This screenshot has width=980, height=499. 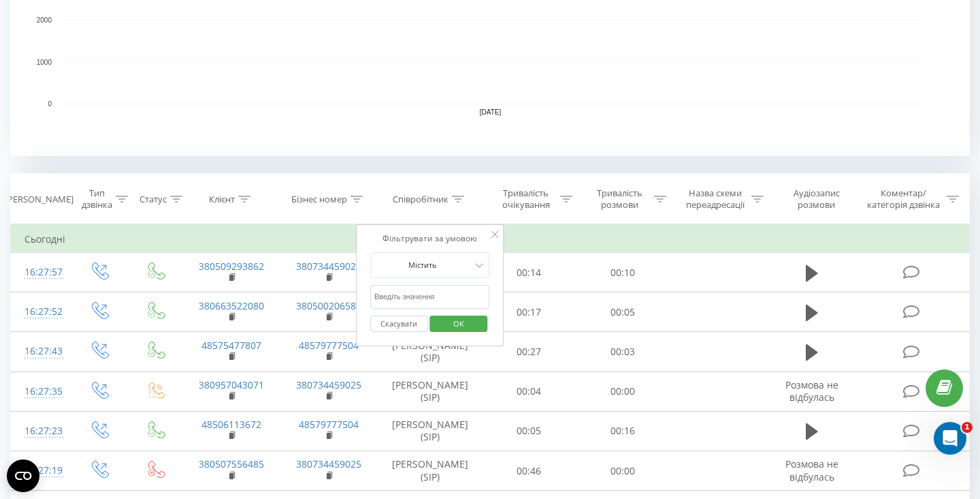 I want to click on a: 380500206589, so click(x=329, y=306).